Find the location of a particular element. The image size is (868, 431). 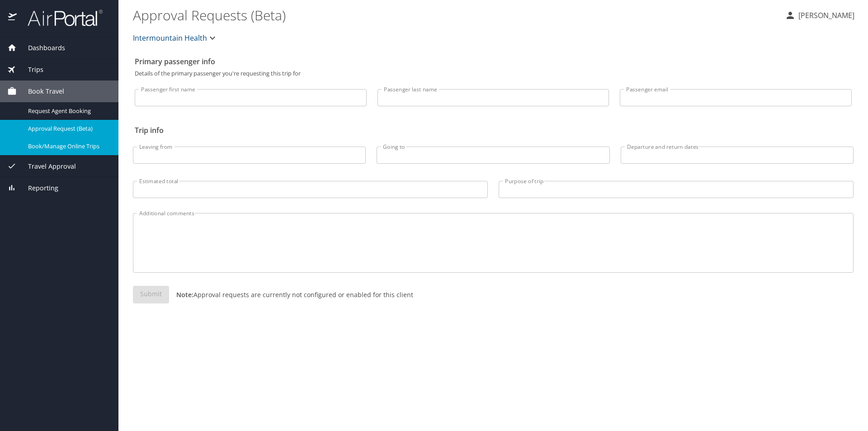

strong: Note: is located at coordinates (185, 294).